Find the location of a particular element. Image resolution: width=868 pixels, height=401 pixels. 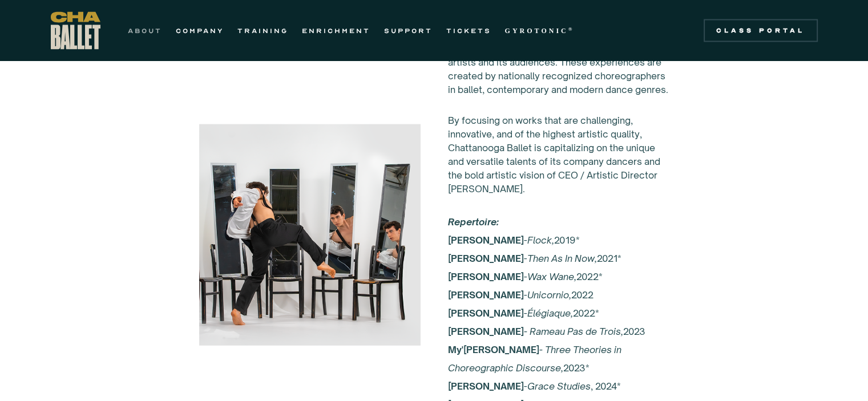

em: Wax Wane, is located at coordinates (552, 276).